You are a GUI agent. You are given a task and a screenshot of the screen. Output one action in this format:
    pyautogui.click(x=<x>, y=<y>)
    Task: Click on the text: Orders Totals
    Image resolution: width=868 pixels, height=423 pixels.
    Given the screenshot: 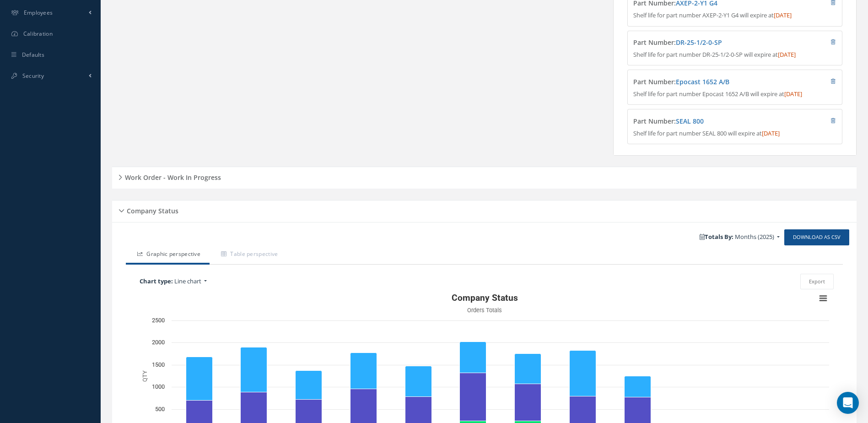 What is the action you would take?
    pyautogui.click(x=485, y=310)
    